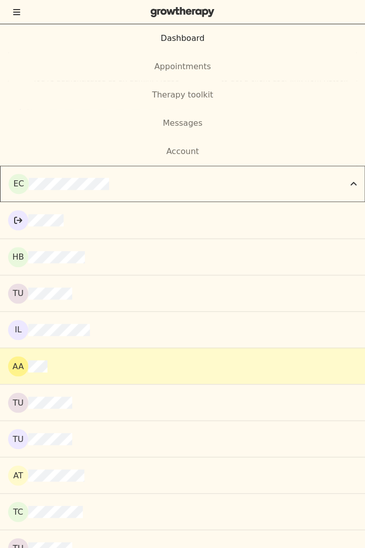 This screenshot has height=548, width=365. Describe the element at coordinates (182, 123) in the screenshot. I see `div: Messages` at that location.